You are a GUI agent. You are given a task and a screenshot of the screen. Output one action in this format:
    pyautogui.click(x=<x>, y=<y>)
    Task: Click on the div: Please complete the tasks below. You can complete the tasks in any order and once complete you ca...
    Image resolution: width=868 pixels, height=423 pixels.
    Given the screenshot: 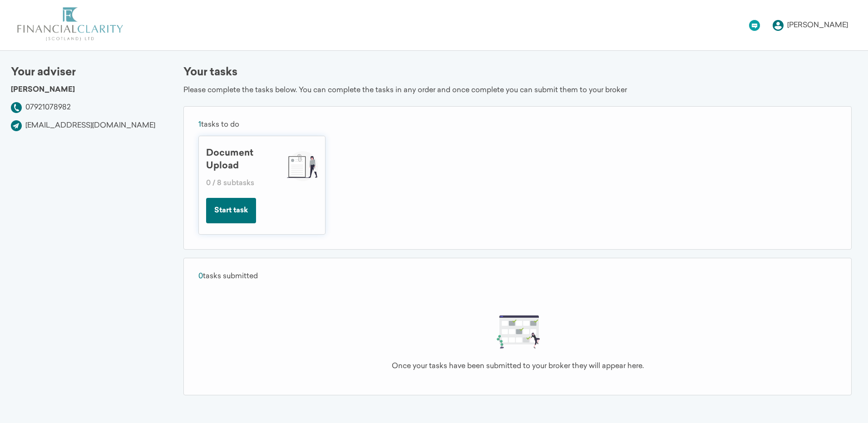 What is the action you would take?
    pyautogui.click(x=517, y=90)
    